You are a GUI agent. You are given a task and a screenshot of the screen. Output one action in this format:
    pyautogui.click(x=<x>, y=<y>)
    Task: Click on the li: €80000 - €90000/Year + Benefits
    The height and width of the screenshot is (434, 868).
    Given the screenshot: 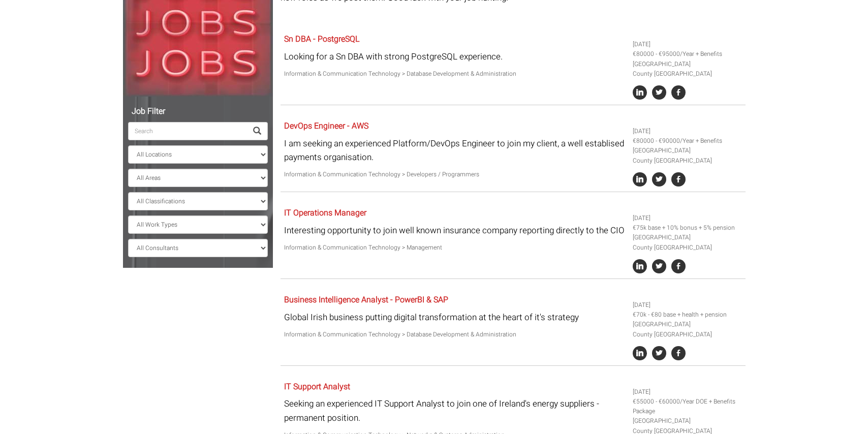 What is the action you would take?
    pyautogui.click(x=687, y=141)
    